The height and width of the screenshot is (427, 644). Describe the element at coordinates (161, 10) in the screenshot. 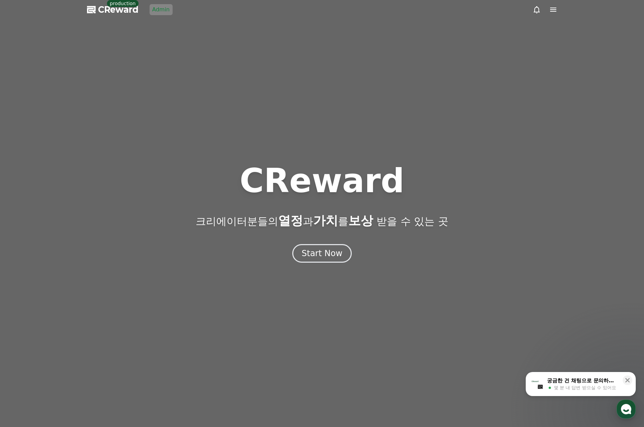

I see `a: Admin` at that location.